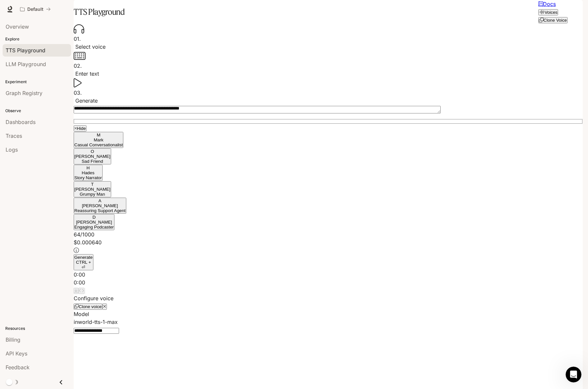  I want to click on p: 64 / 1000, so click(328, 234).